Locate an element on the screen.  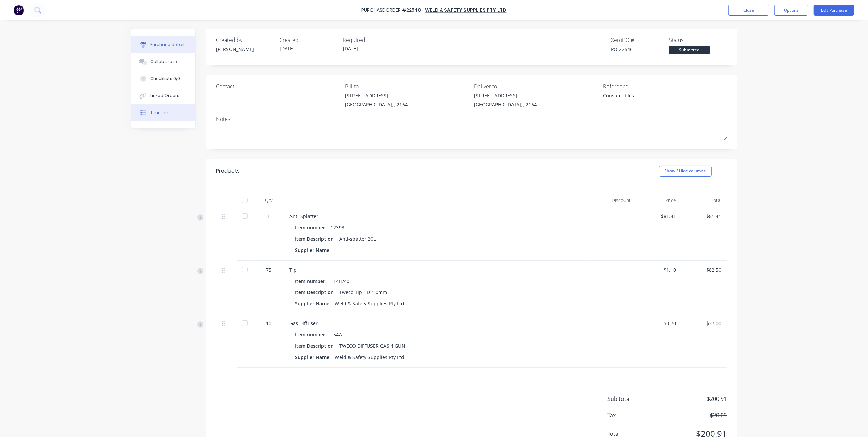
button: Timeline is located at coordinates (164, 113).